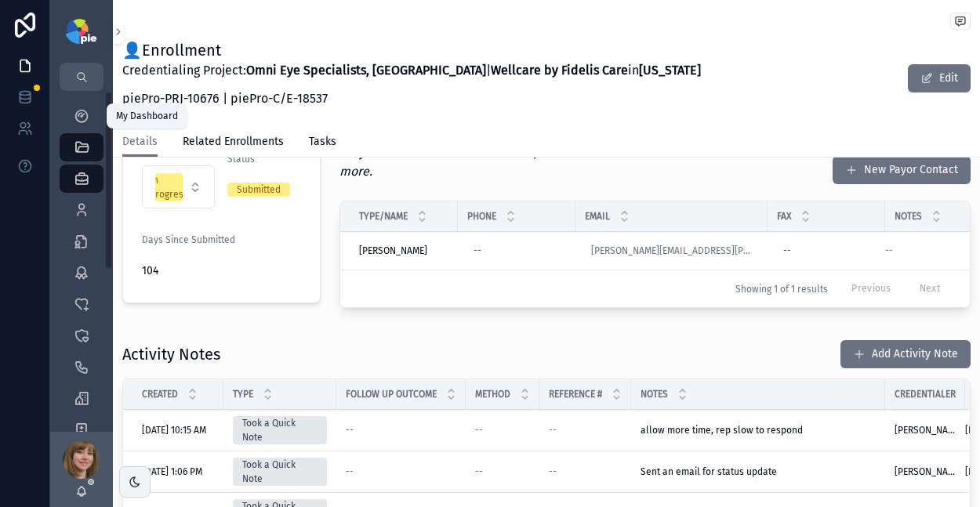 The image size is (980, 507). Describe the element at coordinates (140, 142) in the screenshot. I see `span: Details` at that location.